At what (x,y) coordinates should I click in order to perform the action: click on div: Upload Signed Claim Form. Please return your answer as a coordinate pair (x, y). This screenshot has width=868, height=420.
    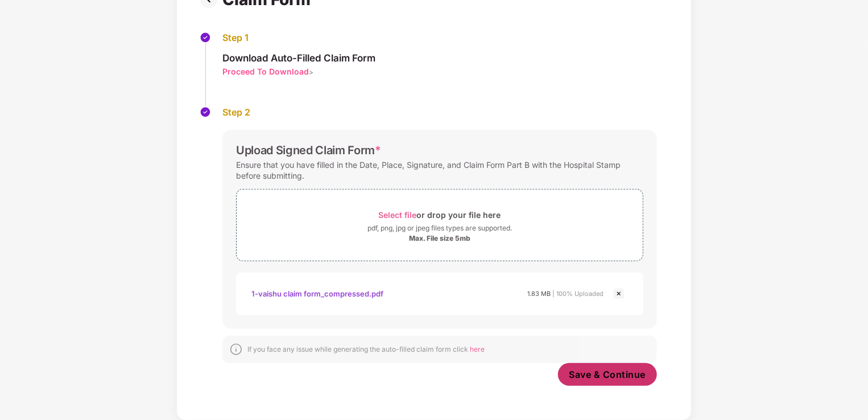
    Looking at the image, I should click on (308, 150).